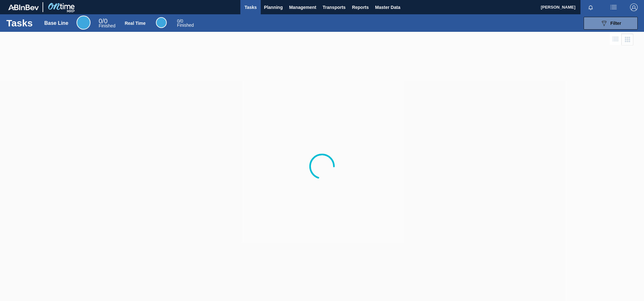  What do you see at coordinates (334, 7) in the screenshot?
I see `span: Transports` at bounding box center [334, 7].